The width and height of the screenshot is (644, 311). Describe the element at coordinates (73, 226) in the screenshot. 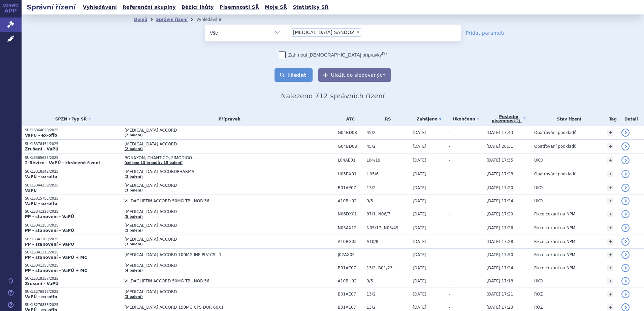

I see `p: SUKLS341258/2025` at that location.